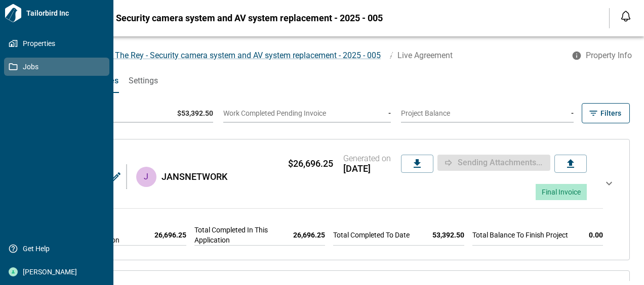 This screenshot has width=644, height=285. I want to click on span: Work Completed Pending Invoice, so click(274, 113).